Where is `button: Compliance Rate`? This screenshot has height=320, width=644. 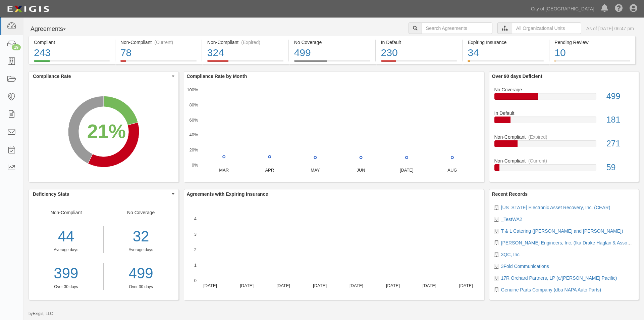 button: Compliance Rate is located at coordinates (103, 76).